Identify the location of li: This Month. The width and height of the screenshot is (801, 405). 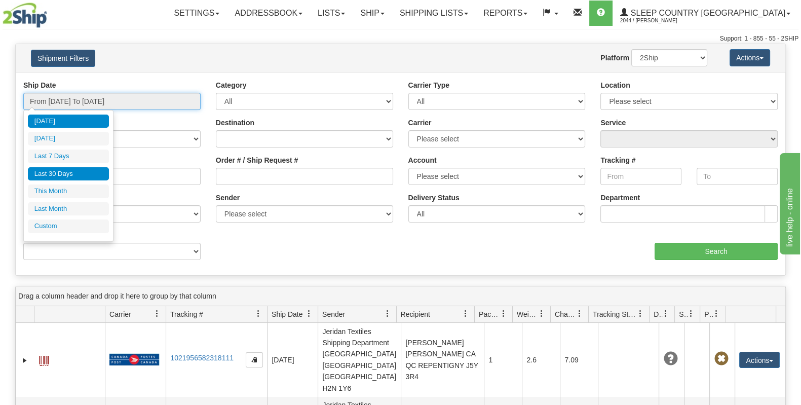
(68, 191).